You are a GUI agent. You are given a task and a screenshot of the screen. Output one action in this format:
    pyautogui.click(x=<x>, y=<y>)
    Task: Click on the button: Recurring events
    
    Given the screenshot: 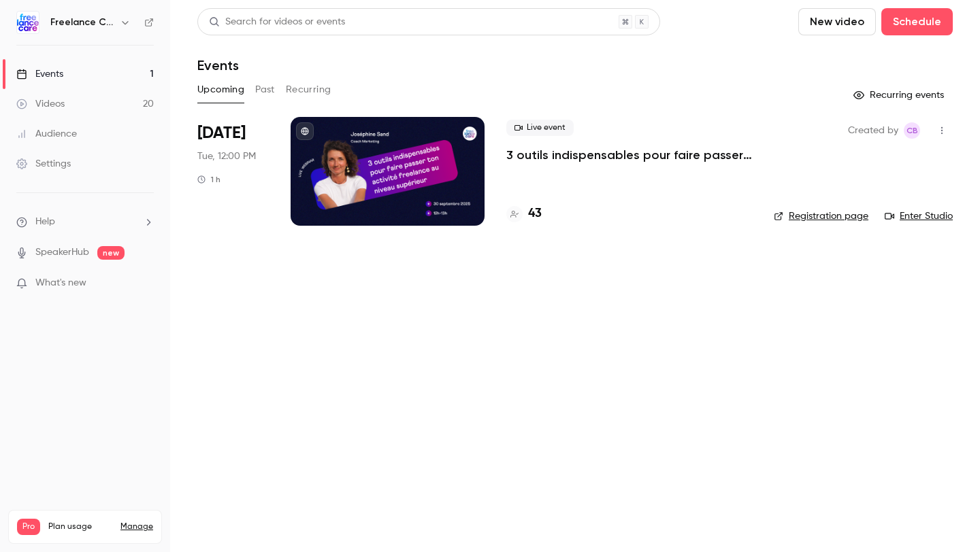 What is the action you would take?
    pyautogui.click(x=900, y=95)
    